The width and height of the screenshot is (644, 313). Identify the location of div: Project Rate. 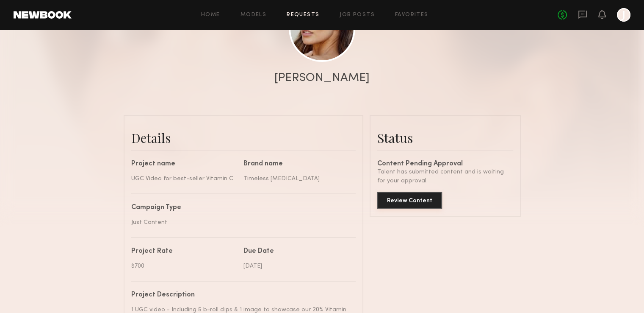
(184, 251).